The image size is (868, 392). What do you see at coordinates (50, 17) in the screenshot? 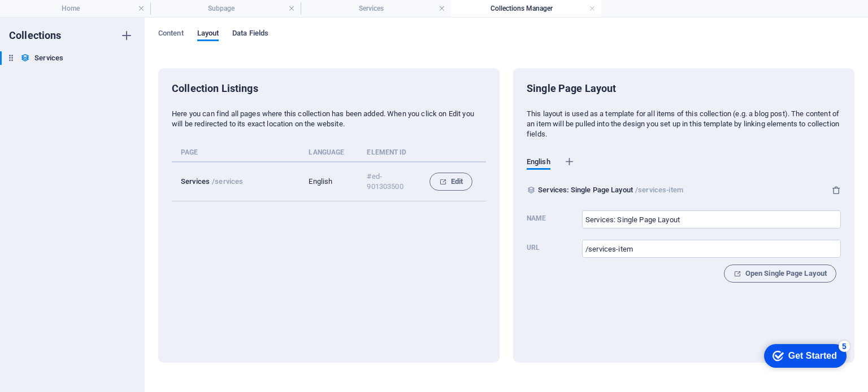
I see `div: Get Started 5 items remaining, 0% complete` at bounding box center [50, 17].